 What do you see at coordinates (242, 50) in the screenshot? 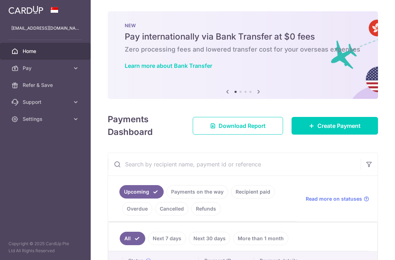
I see `h6: Zero processing fees and lowered transfer cost for your overseas expenses` at bounding box center [242, 50].